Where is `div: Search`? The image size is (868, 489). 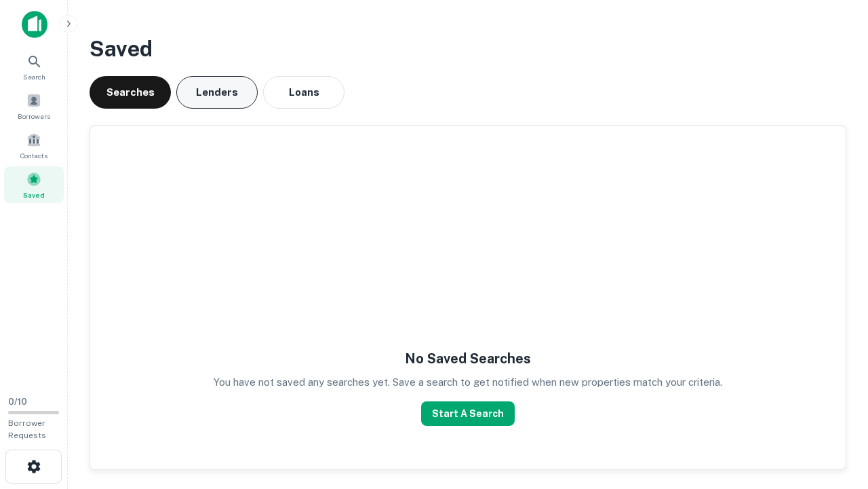 div: Search is located at coordinates (34, 67).